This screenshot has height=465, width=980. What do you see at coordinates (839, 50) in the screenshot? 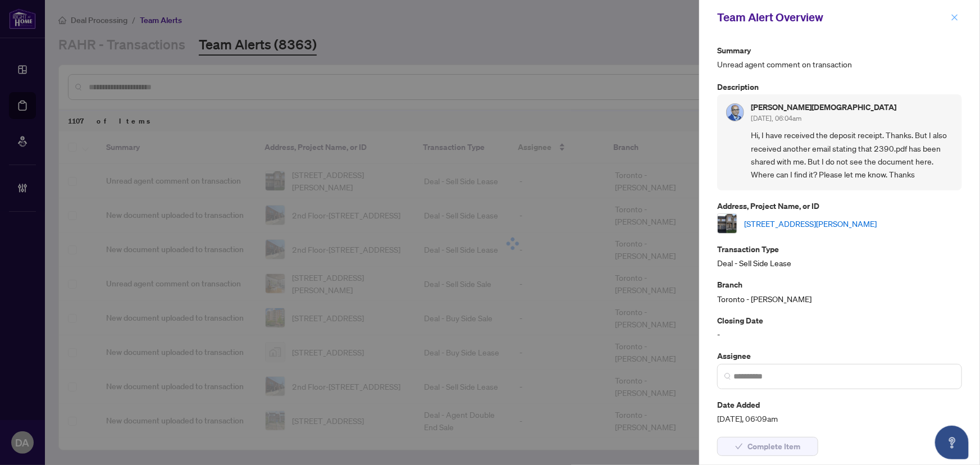
I see `p: Summary` at bounding box center [839, 50].